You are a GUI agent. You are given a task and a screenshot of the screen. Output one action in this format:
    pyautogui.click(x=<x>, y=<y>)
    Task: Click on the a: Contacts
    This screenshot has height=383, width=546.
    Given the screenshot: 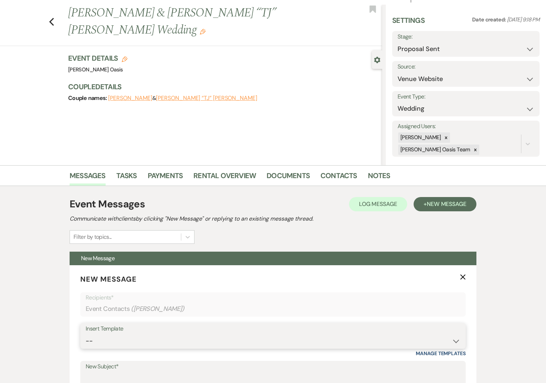 What is the action you would take?
    pyautogui.click(x=339, y=178)
    